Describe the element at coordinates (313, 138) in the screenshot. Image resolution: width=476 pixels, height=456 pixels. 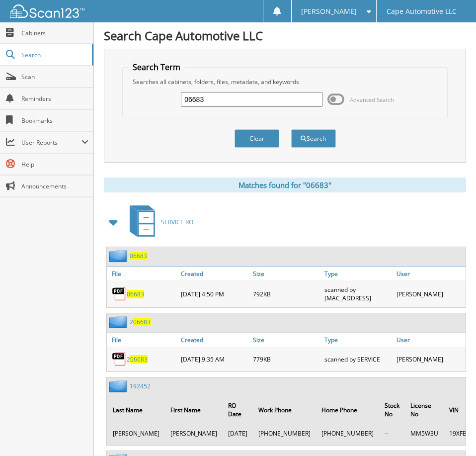
I see `button: Search` at that location.